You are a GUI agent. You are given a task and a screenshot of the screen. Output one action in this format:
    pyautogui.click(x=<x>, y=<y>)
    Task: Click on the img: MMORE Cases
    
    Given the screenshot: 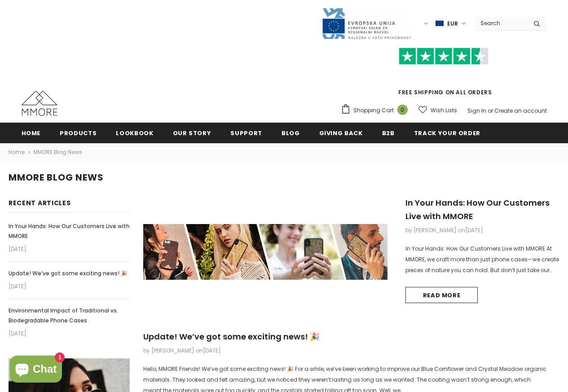 What is the action you would take?
    pyautogui.click(x=39, y=104)
    